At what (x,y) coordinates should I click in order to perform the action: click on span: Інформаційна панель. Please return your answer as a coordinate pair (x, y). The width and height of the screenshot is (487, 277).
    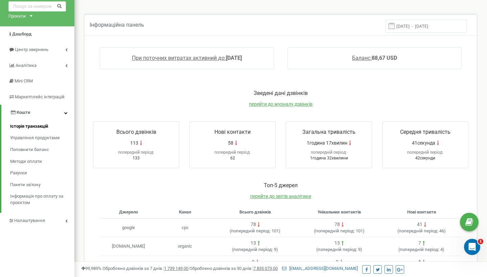
    Looking at the image, I should click on (117, 25).